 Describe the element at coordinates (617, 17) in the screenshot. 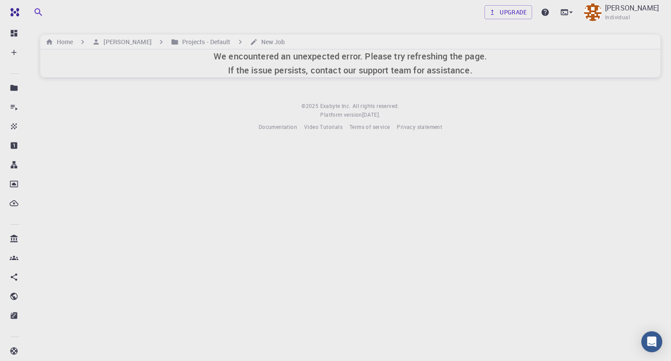

I see `span: Individual` at that location.